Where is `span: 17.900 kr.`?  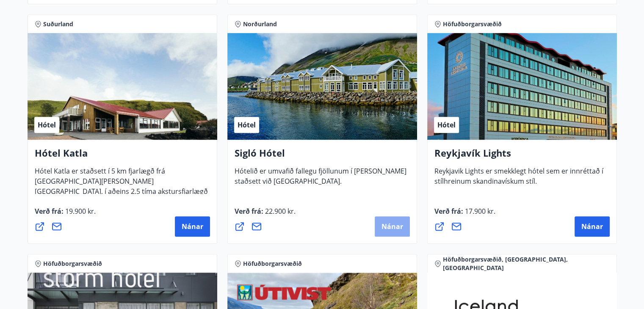 span: 17.900 kr. is located at coordinates (479, 211).